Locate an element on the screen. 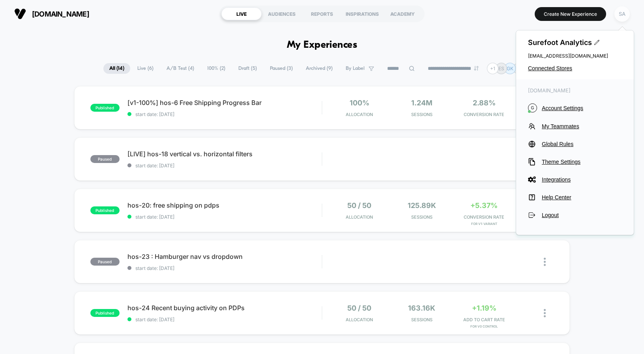 This screenshot has width=644, height=354. i: G is located at coordinates (532, 107).